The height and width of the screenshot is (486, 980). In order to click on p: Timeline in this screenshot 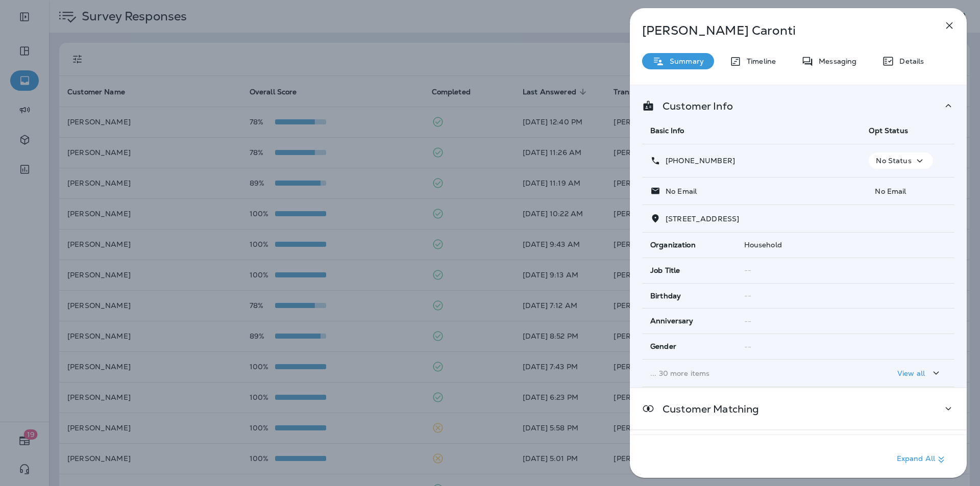, I will do `click(759, 61)`.